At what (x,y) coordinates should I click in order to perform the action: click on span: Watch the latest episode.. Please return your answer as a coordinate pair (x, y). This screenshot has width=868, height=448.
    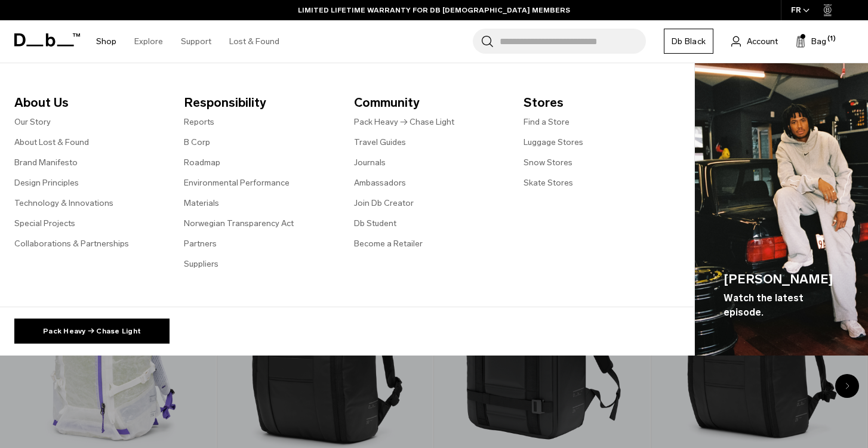
    Looking at the image, I should click on (782, 306).